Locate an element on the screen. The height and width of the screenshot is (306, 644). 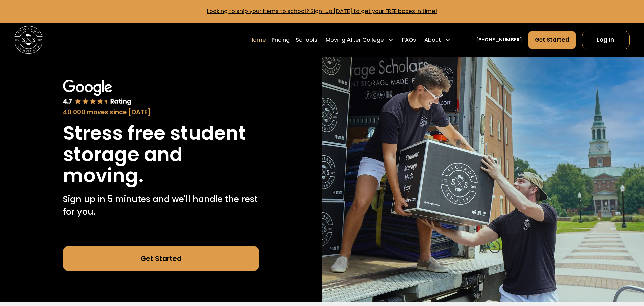
p: Sign up in 5 minutes and we'll handle the rest for you. is located at coordinates (161, 205).